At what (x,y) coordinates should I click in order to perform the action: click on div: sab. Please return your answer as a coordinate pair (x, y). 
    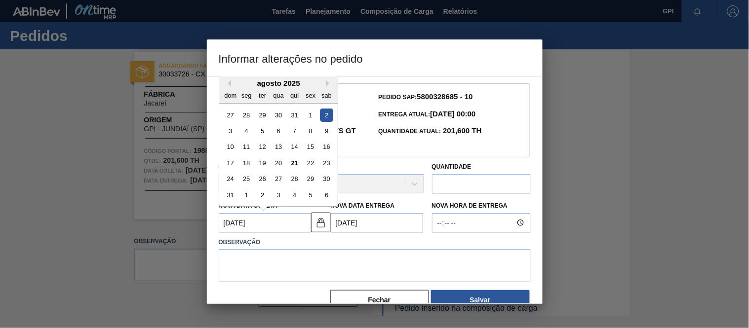
    Looking at the image, I should click on (326, 95).